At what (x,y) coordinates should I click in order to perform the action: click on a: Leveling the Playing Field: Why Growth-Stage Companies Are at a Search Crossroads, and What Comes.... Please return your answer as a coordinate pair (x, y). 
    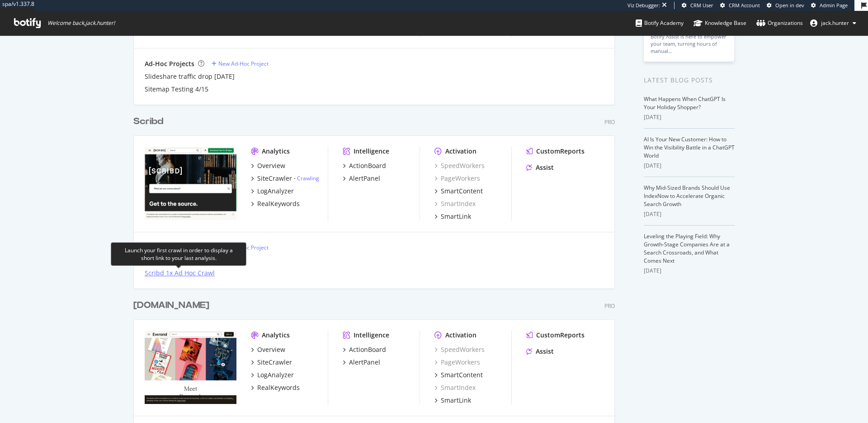
    Looking at the image, I should click on (687, 248).